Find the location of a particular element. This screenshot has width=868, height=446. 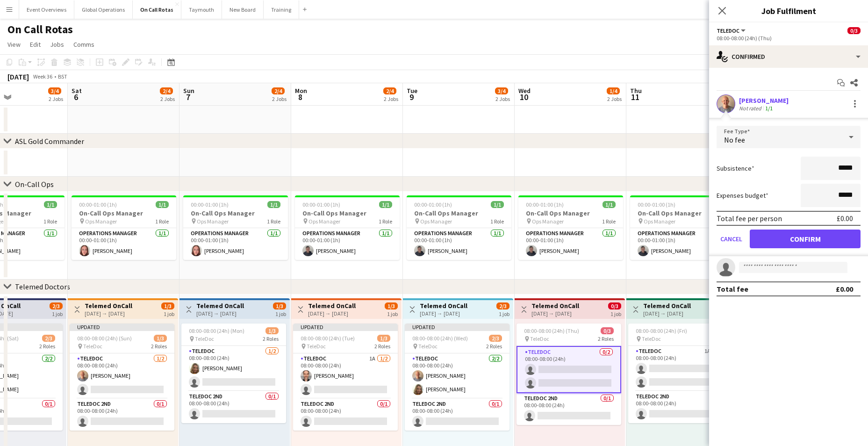

span: No fee is located at coordinates (734, 140).